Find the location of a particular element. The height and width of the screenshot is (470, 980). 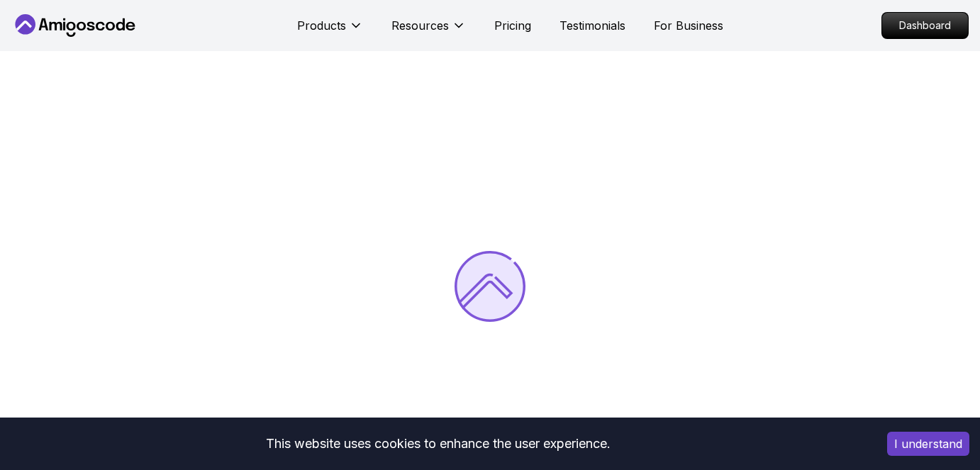

a: Dashboard is located at coordinates (925, 25).